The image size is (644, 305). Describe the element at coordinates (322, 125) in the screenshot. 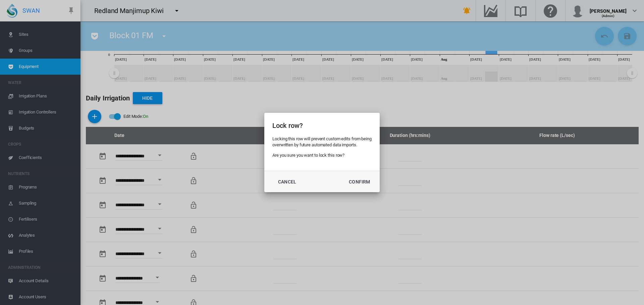

I see `h2: Lock row?` at that location.